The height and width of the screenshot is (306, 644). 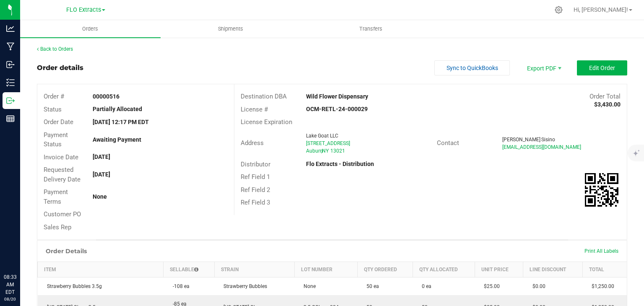 I want to click on strong: Flo Extracts - Distribution, so click(x=340, y=164).